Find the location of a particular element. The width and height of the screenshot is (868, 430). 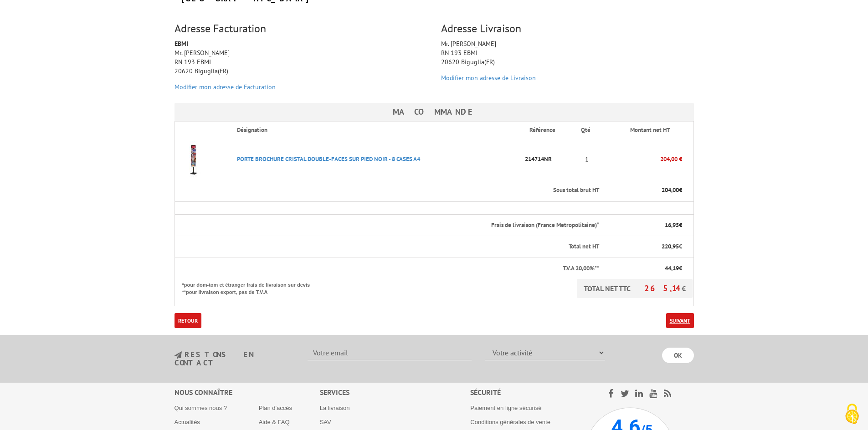

a: La livraison is located at coordinates (335, 408).